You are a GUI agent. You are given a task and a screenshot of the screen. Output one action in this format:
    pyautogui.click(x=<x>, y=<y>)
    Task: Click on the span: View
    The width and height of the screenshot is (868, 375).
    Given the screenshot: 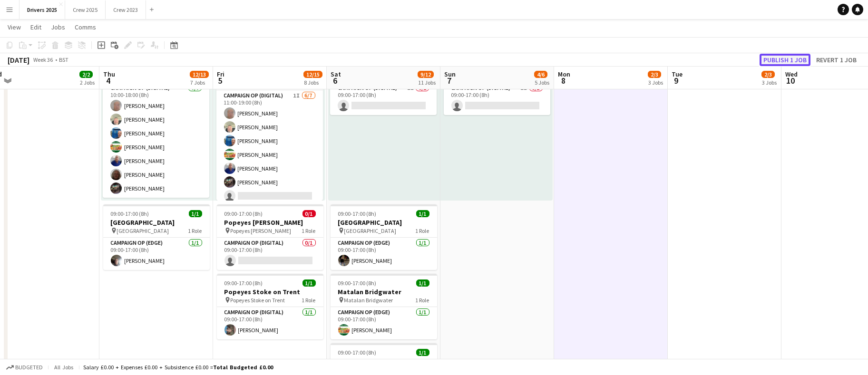 What is the action you would take?
    pyautogui.click(x=14, y=27)
    